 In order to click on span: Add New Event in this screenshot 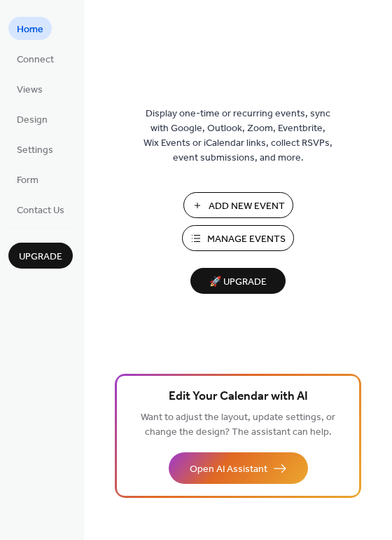, I will do `click(246, 206)`.